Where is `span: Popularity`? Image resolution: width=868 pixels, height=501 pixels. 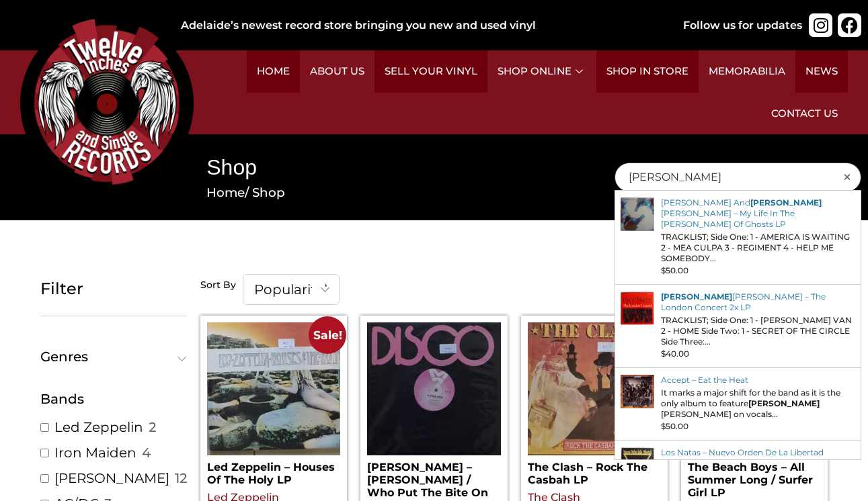 span: Popularity is located at coordinates (291, 290).